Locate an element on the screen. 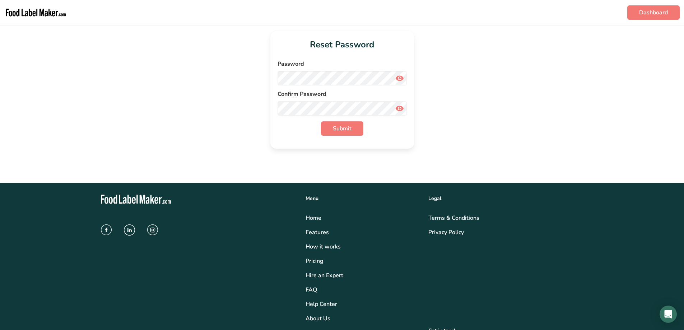 Image resolution: width=684 pixels, height=330 pixels. div: Open Intercom Messenger is located at coordinates (668, 314).